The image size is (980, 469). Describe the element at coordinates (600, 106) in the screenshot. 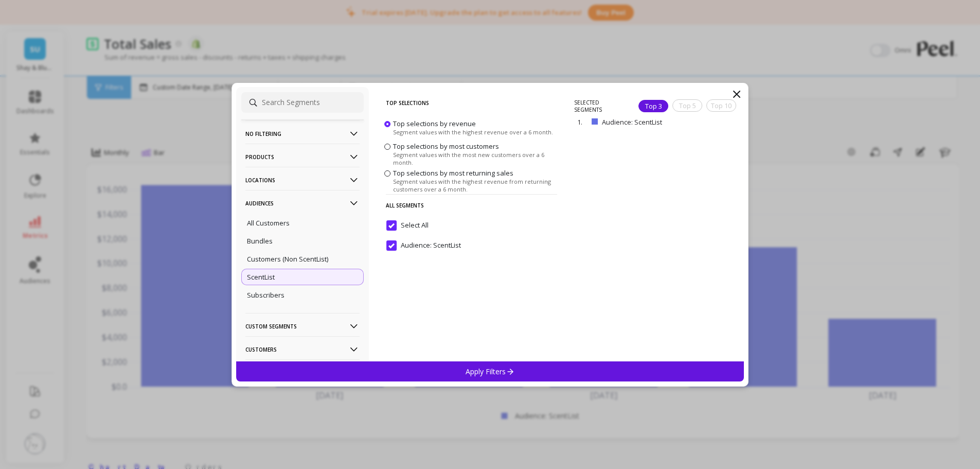

I see `p: SELECTED SEGMENTS` at that location.